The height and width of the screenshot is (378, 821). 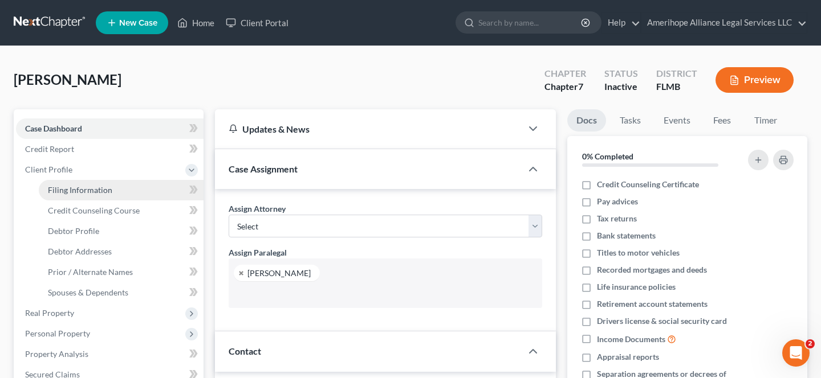 What do you see at coordinates (195, 23) in the screenshot?
I see `a: Home` at bounding box center [195, 23].